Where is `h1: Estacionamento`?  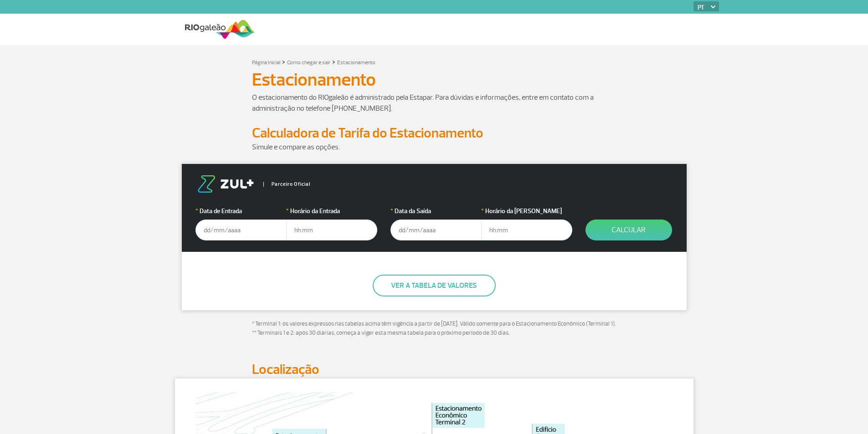 h1: Estacionamento is located at coordinates (434, 80).